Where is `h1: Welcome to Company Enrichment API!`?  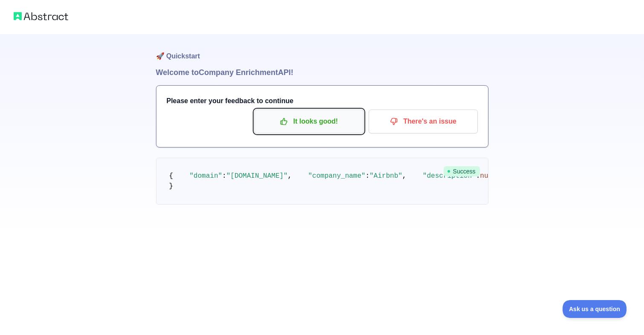 h1: Welcome to Company Enrichment API! is located at coordinates (322, 73).